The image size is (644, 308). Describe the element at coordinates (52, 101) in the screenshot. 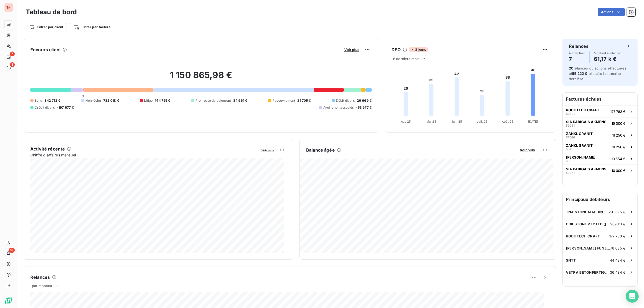

I see `span: 342 712 €` at that location.